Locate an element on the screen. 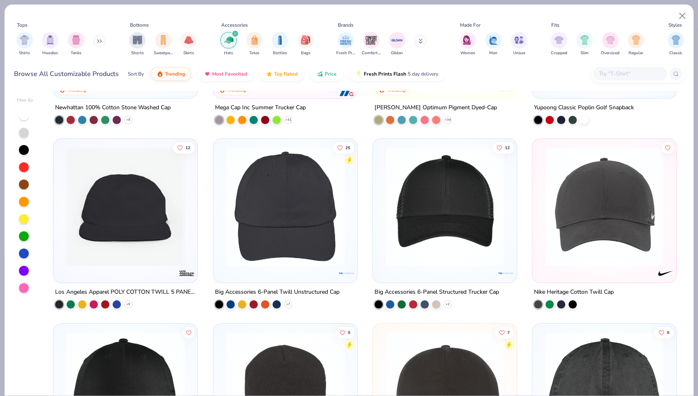 The width and height of the screenshot is (698, 396). img: Adams logo is located at coordinates (506, 89).